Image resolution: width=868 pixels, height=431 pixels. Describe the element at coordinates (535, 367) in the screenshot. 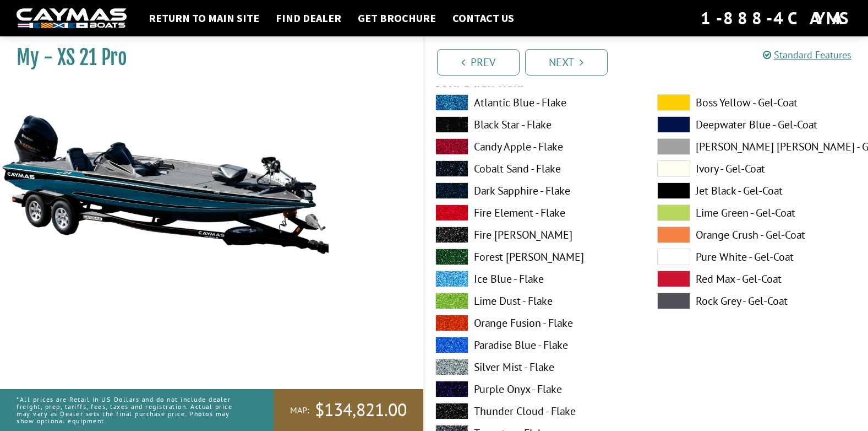

I see `label: Silver Mist - Flake` at that location.